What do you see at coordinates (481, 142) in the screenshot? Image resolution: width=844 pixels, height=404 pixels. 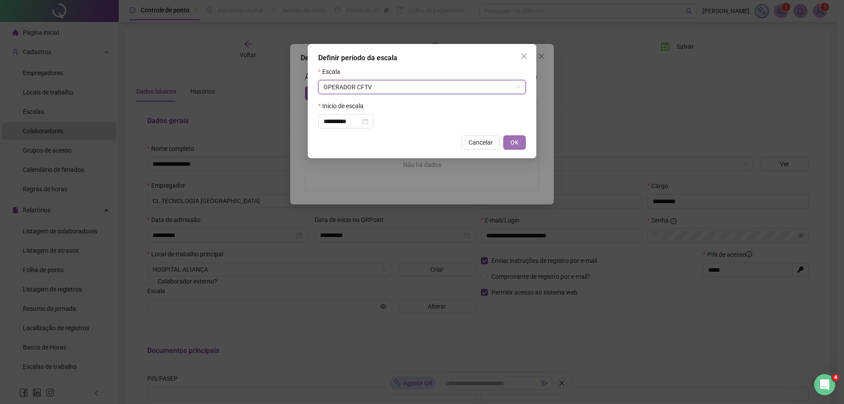 I see `span: Cancelar` at bounding box center [481, 142].